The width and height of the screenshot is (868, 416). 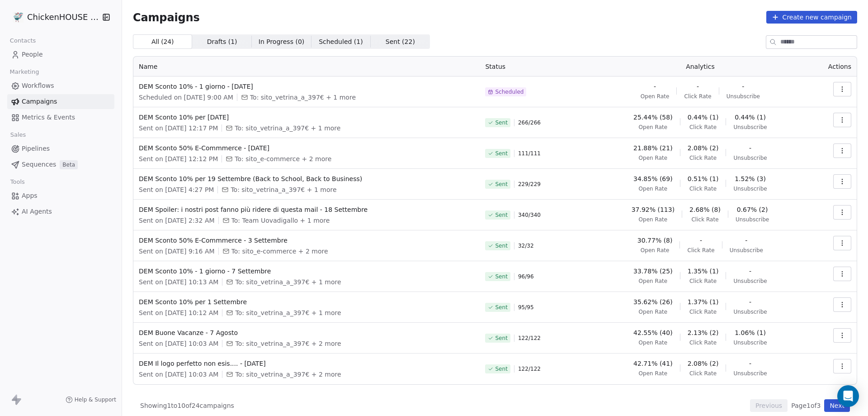 I want to click on a: Campaigns, so click(x=60, y=102).